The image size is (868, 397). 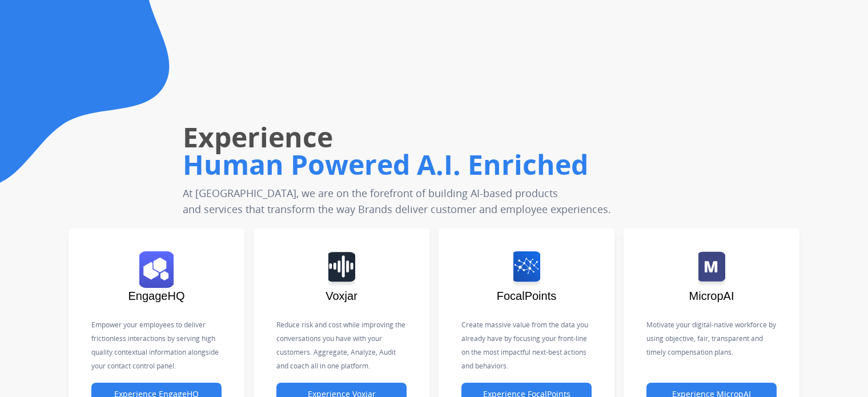 What do you see at coordinates (402, 165) in the screenshot?
I see `h1: Human Powered A.I. Enriched` at bounding box center [402, 165].